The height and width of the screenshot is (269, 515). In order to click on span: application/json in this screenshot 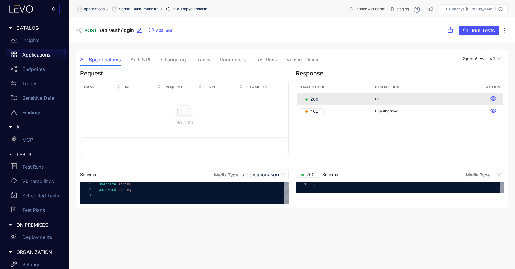, I will do `click(264, 175)`.